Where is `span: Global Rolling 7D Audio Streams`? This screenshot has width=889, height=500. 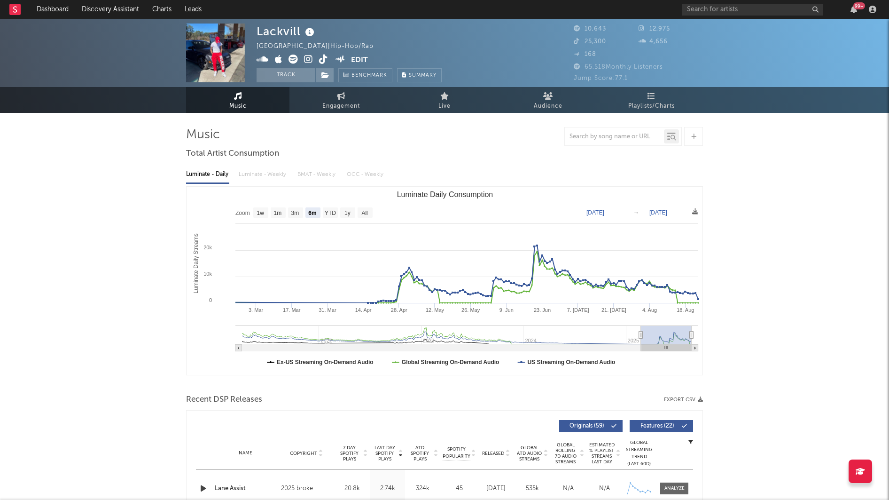 span: Global Rolling 7D Audio Streams is located at coordinates (566, 453).